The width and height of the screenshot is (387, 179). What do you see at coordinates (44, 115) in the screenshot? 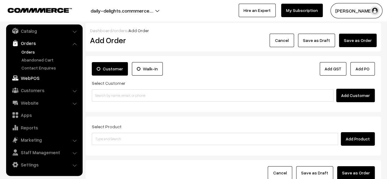
I see `a: Apps` at bounding box center [44, 115].